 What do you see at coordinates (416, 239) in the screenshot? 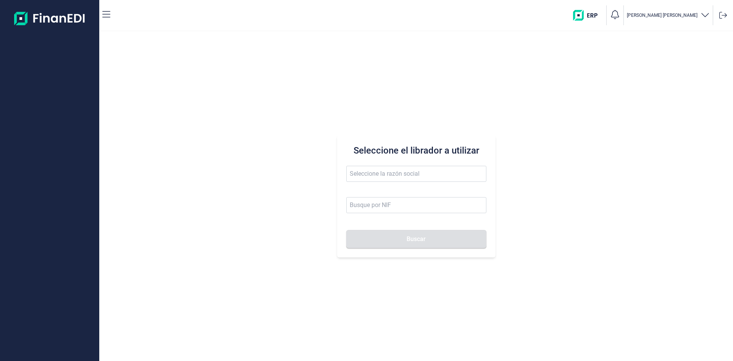
I see `span: Buscar` at bounding box center [416, 239].